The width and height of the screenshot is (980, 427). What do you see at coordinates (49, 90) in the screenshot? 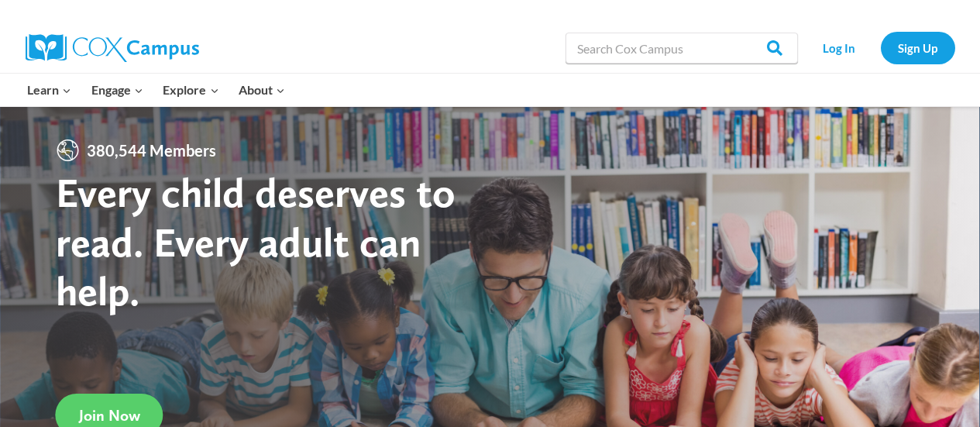
I see `span: Learn` at bounding box center [49, 90].